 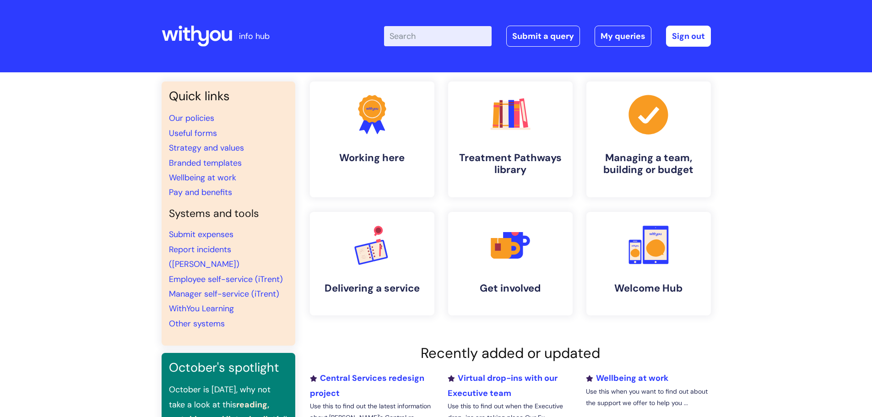 What do you see at coordinates (510, 164) in the screenshot?
I see `h4: Treatment Pathways library` at bounding box center [510, 164].